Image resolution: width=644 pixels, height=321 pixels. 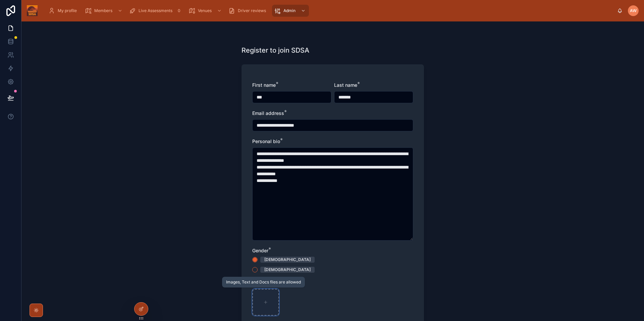 What do you see at coordinates (64, 11) in the screenshot?
I see `a: My profile` at bounding box center [64, 11].